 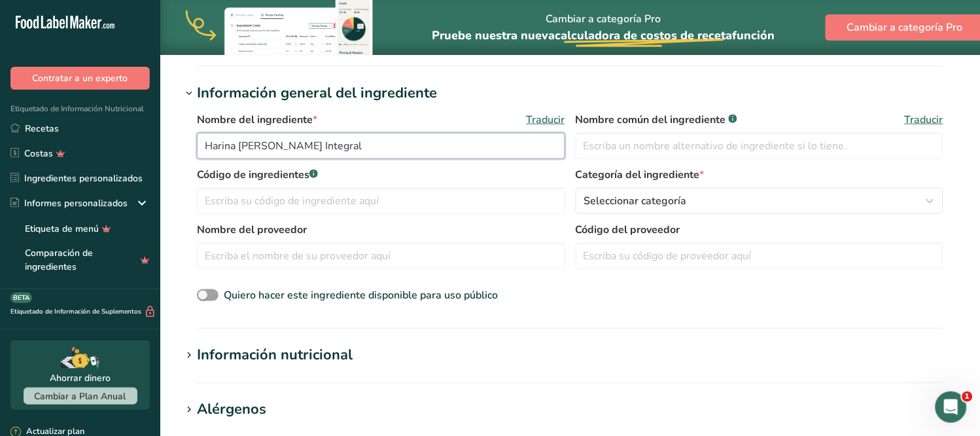 I want to click on font: Información nutricional, so click(x=274, y=355).